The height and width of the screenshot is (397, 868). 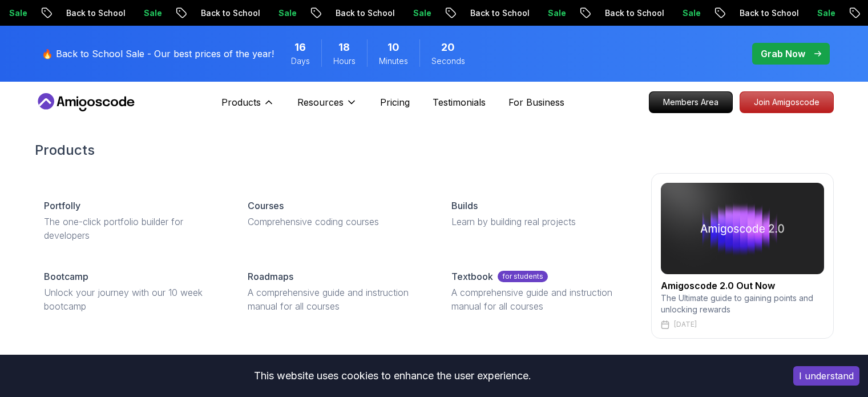 What do you see at coordinates (448, 48) in the screenshot?
I see `span: 20 Seconds` at bounding box center [448, 48].